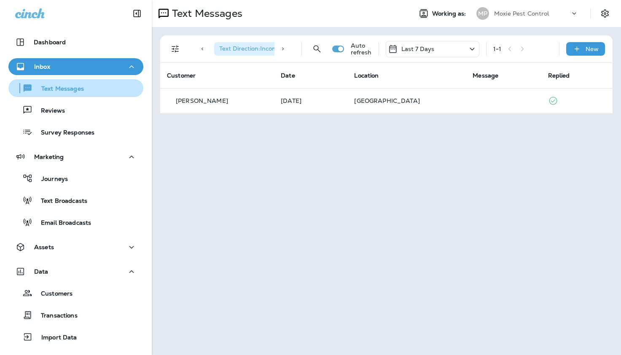 This screenshot has height=355, width=621. Describe the element at coordinates (485, 75) in the screenshot. I see `span: Message` at that location.